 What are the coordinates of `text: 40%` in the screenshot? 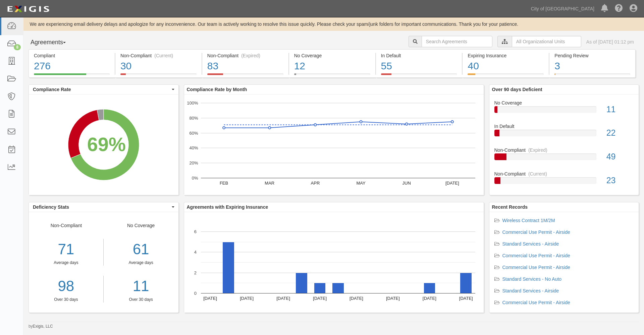 It's located at (193, 148).